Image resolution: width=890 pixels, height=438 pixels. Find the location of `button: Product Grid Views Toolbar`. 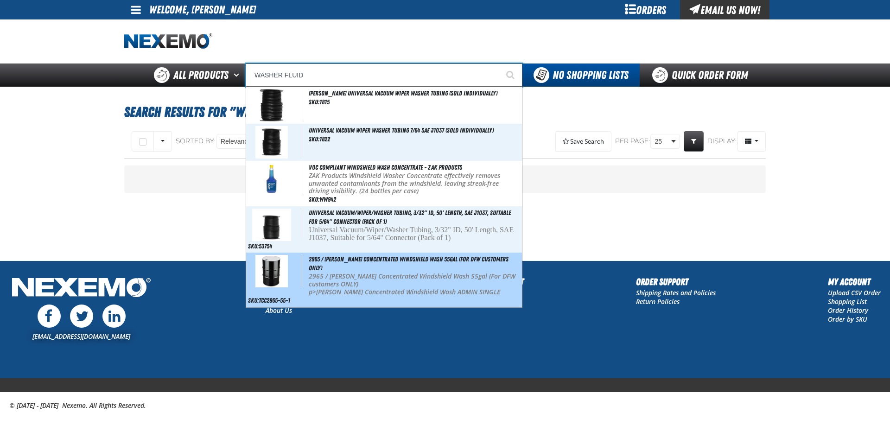

button: Product Grid Views Toolbar is located at coordinates (752, 141).